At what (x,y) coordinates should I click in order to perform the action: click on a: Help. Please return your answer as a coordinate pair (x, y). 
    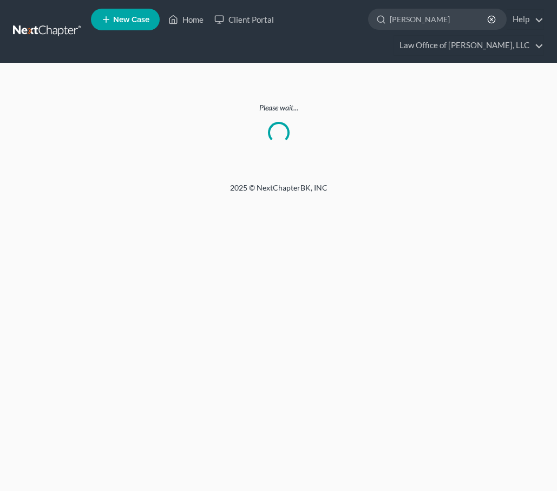
    Looking at the image, I should click on (525, 19).